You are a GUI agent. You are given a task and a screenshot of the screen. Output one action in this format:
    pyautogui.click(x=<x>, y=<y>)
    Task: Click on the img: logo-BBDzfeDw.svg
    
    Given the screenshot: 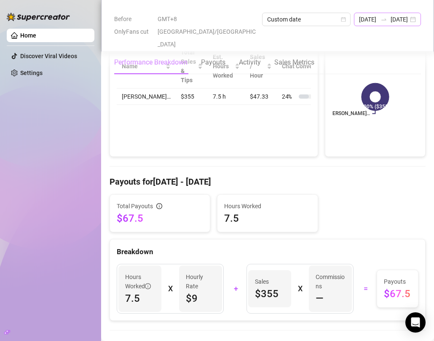 What is the action you would take?
    pyautogui.click(x=38, y=17)
    